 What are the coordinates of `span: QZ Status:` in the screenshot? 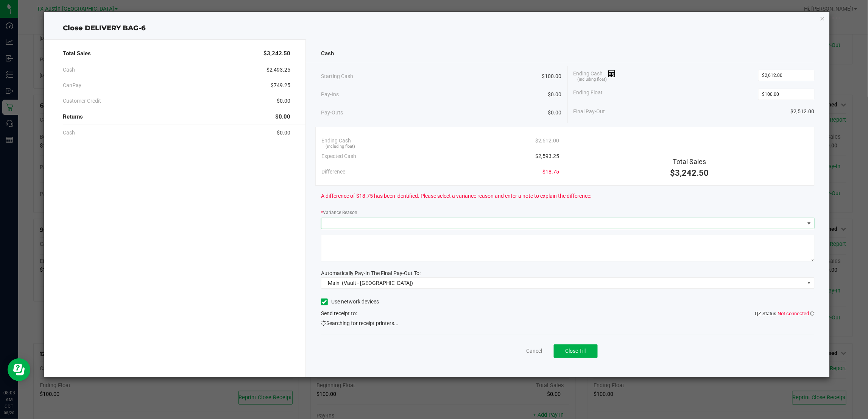 It's located at (785, 313).